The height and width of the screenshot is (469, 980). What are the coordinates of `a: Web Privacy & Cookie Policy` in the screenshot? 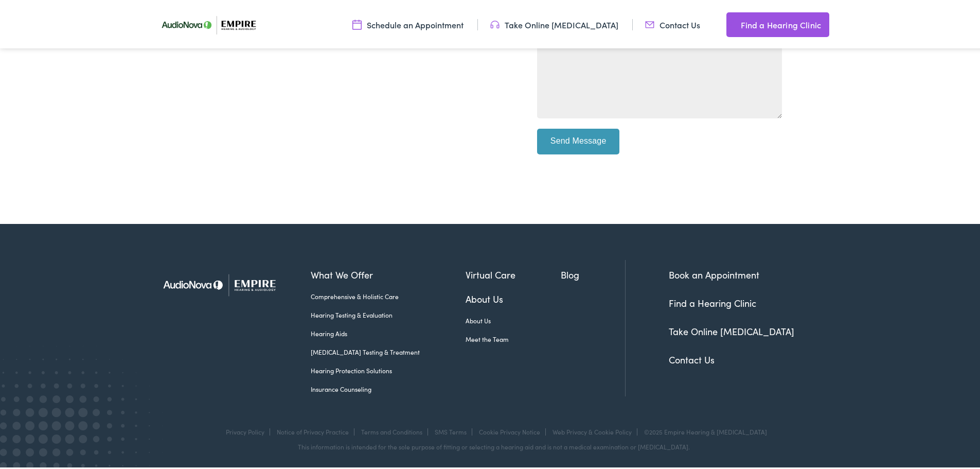 It's located at (592, 429).